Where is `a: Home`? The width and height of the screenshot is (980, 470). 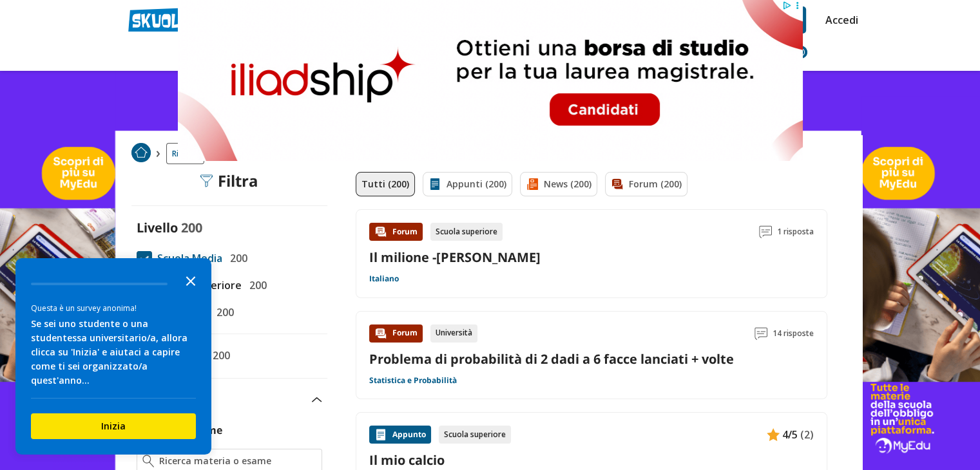
a: Home is located at coordinates (141, 153).